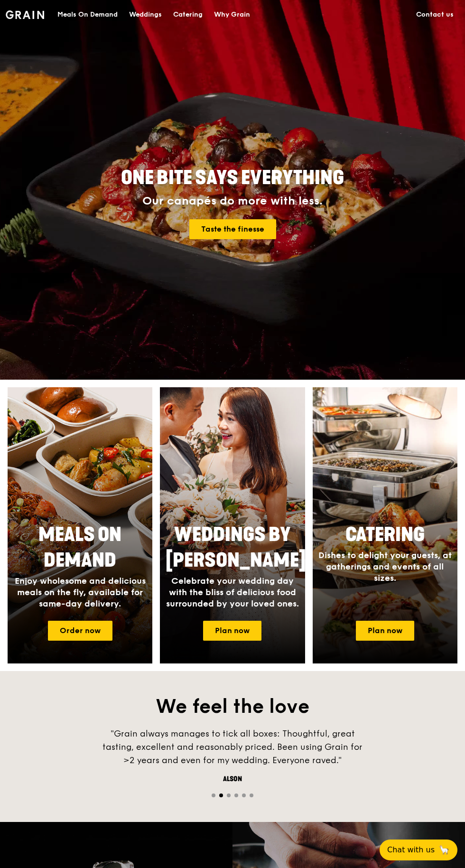 The width and height of the screenshot is (465, 868). What do you see at coordinates (213, 795) in the screenshot?
I see `span: Go to slide 1` at bounding box center [213, 795].